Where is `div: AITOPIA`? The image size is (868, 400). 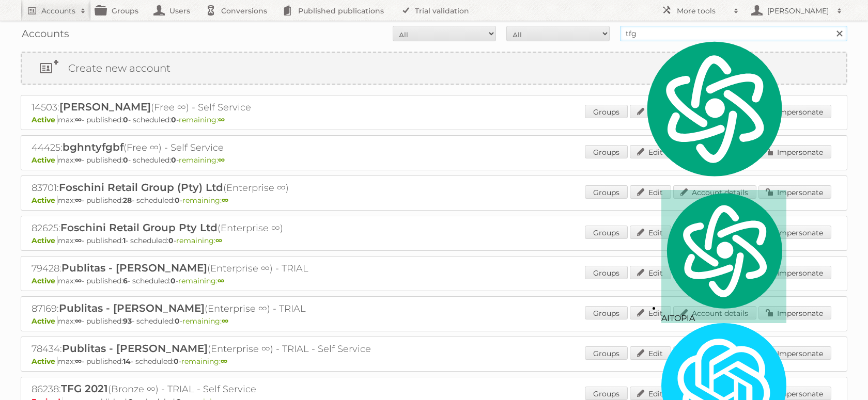 div: AITOPIA is located at coordinates (724, 256).